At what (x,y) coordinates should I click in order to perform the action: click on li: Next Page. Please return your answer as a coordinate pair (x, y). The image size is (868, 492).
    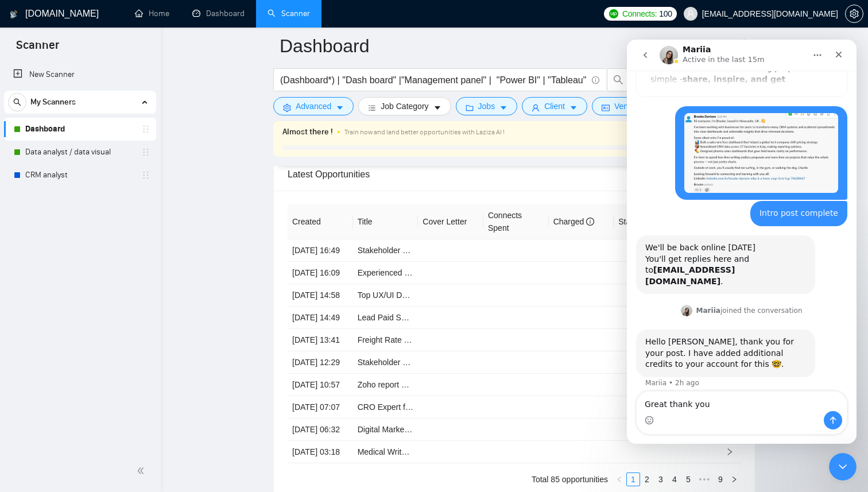
    Looking at the image, I should click on (734, 479).